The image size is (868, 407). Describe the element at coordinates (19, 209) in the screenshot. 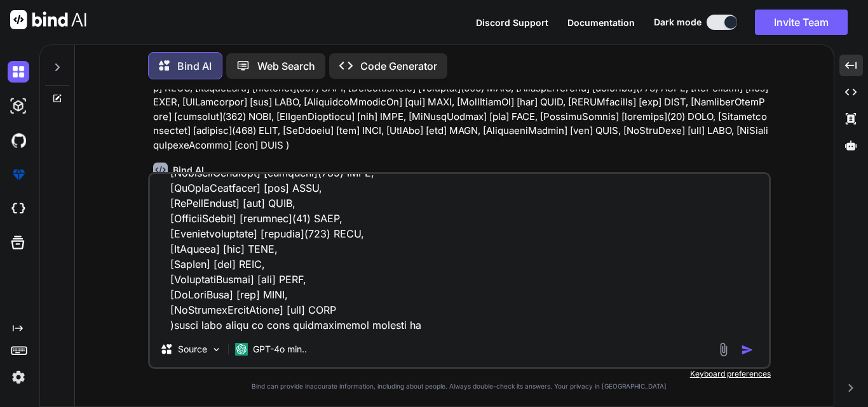

I see `img: cloudideIcon` at that location.